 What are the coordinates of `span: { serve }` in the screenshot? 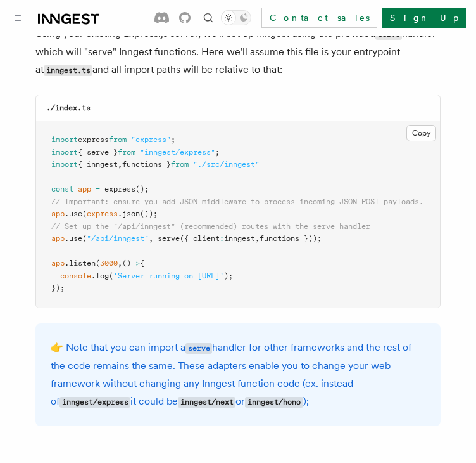 It's located at (97, 152).